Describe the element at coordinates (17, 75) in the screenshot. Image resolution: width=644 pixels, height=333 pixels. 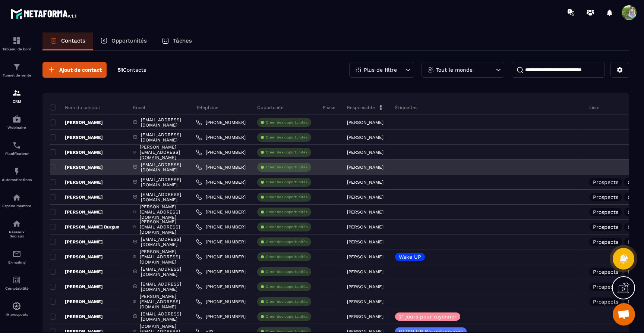
I see `p: Tunnel de vente` at that location.